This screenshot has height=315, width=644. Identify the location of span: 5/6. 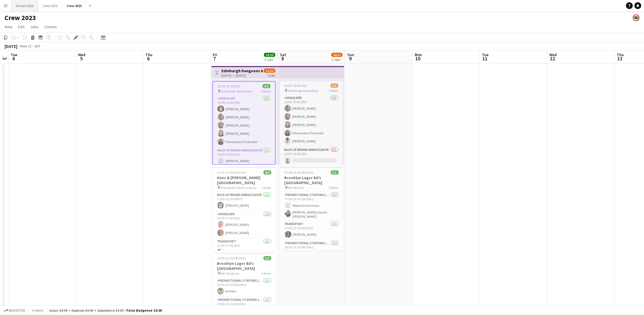
(334, 85).